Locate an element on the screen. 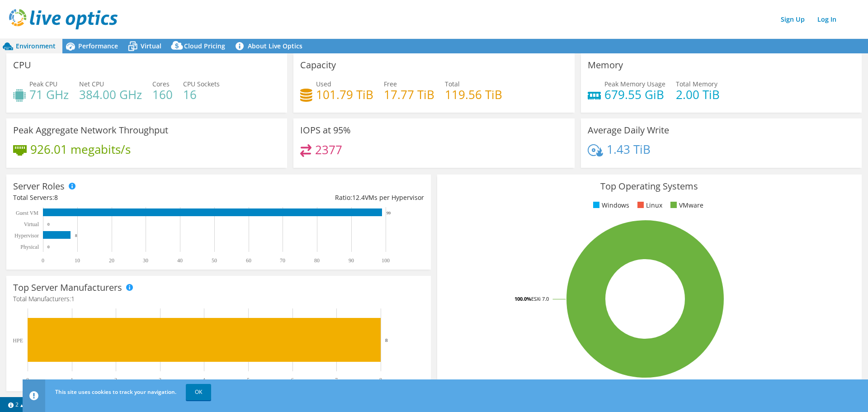  span: CPU Sockets is located at coordinates (201, 84).